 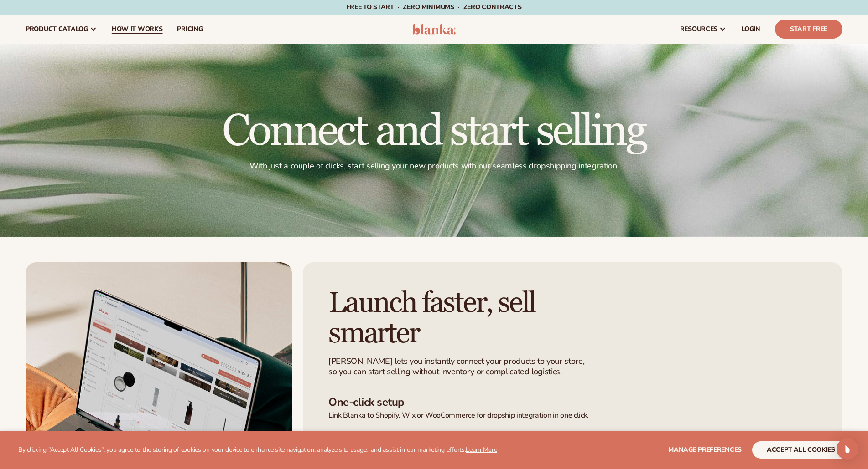 I want to click on button: accept all cookies, so click(x=801, y=450).